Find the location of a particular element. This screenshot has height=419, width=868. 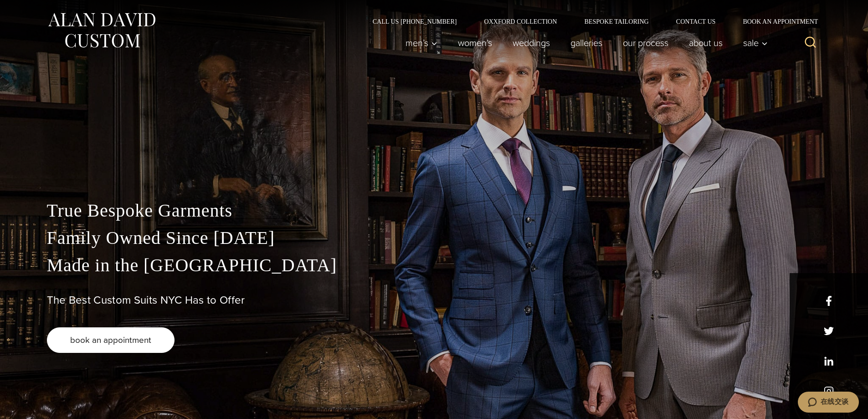

nav: Secondary Navigation is located at coordinates (590, 22).